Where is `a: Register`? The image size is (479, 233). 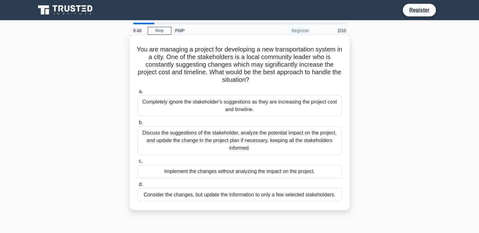 a: Register is located at coordinates (419, 10).